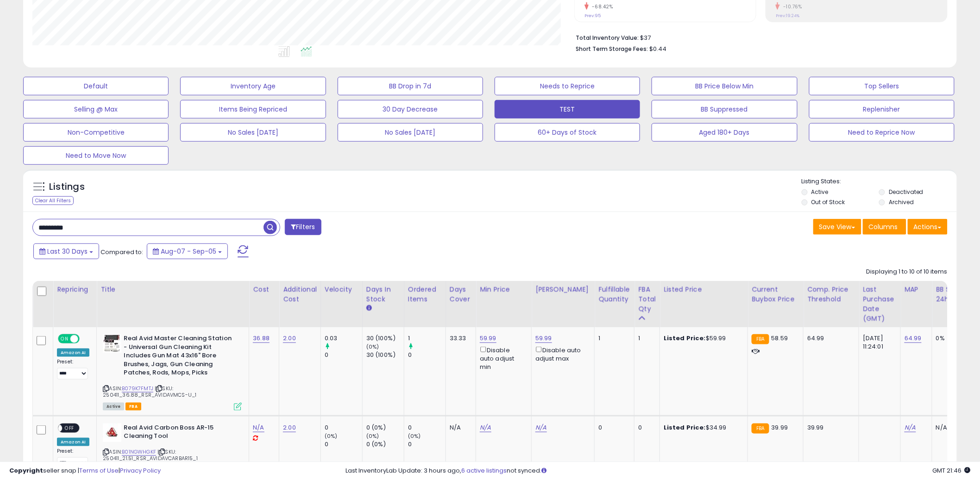 The image size is (980, 480). What do you see at coordinates (84, 471) in the screenshot?
I see `div: seller snap | |` at bounding box center [84, 471].